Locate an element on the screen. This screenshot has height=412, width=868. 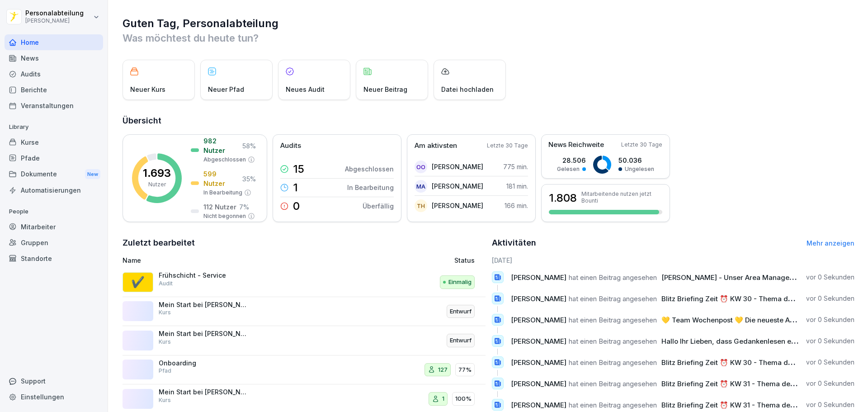
a: Home is located at coordinates (54, 43).